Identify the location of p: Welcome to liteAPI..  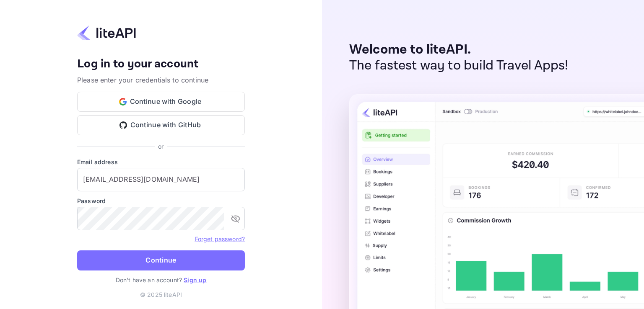
(459, 50).